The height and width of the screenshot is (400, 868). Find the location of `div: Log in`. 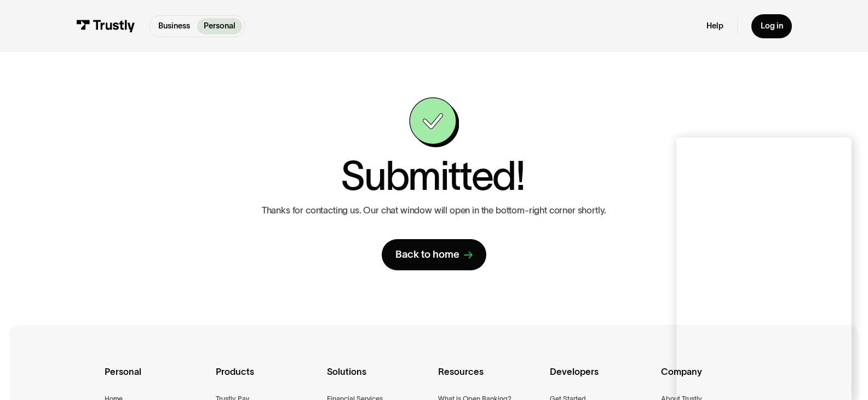

div: Log in is located at coordinates (772, 26).